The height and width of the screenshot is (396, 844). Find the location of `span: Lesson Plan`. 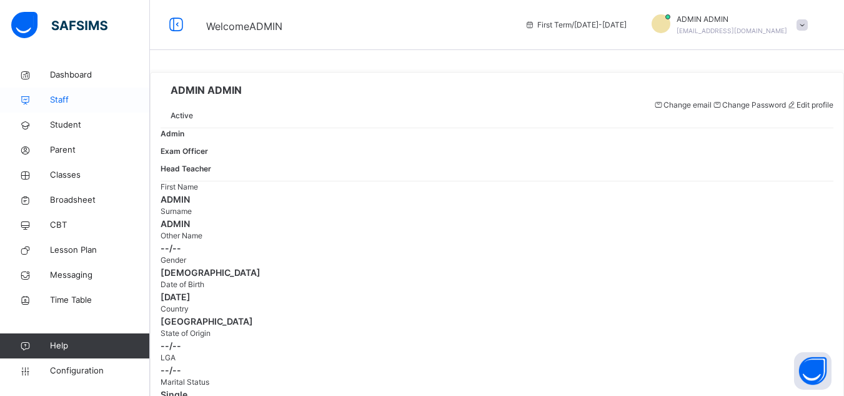

span: Lesson Plan is located at coordinates (100, 250).